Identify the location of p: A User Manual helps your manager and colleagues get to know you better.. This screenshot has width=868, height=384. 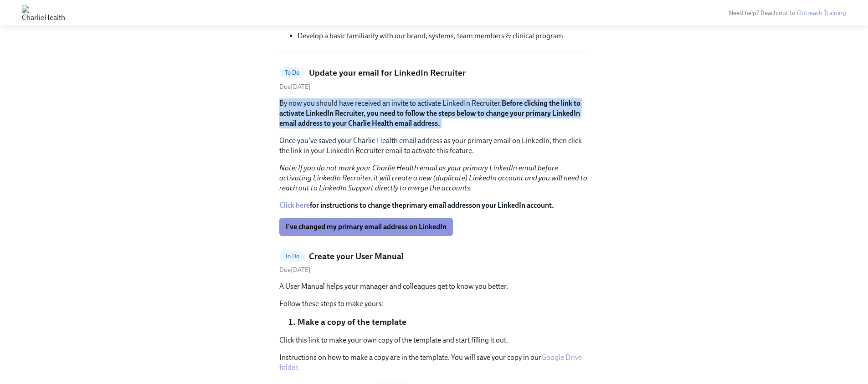
(434, 286).